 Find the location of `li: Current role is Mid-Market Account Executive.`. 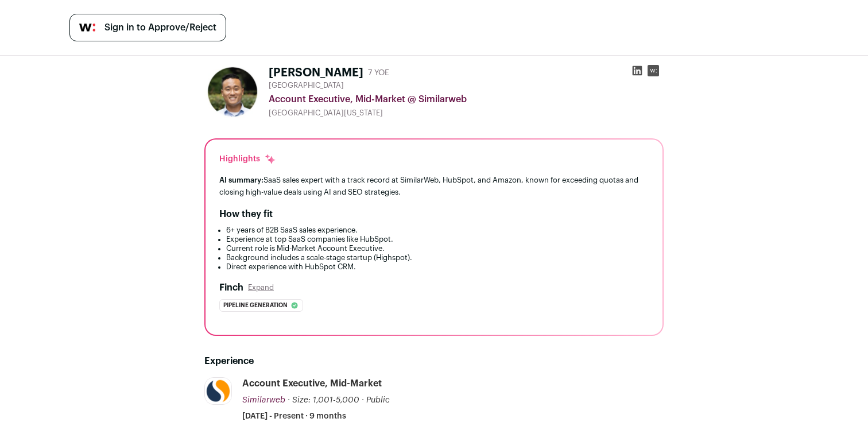

li: Current role is Mid-Market Account Executive. is located at coordinates (438, 248).